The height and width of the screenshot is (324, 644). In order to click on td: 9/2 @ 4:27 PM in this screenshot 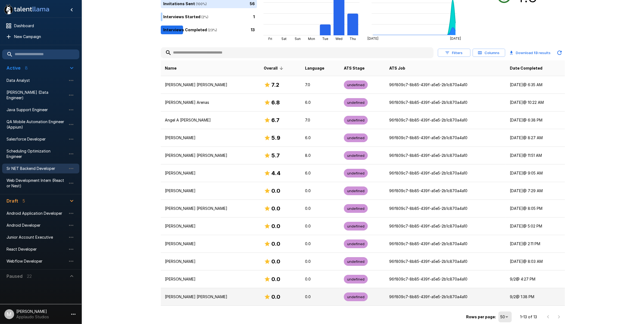, I will do `click(535, 279)`.